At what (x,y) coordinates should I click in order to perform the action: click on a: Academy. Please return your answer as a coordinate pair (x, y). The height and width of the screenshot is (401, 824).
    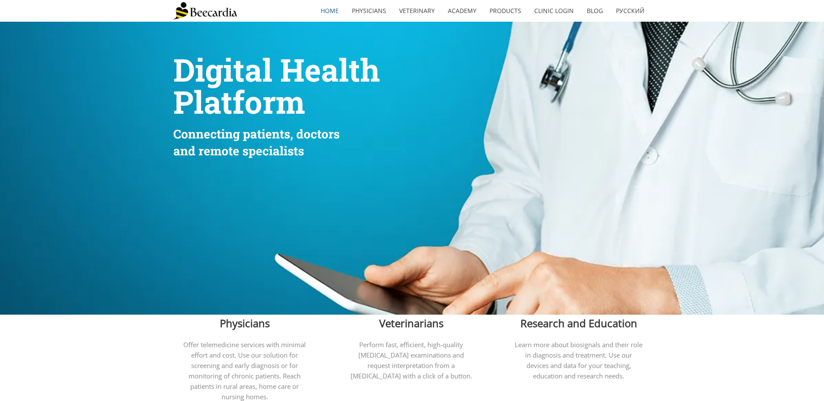
    Looking at the image, I should click on (462, 11).